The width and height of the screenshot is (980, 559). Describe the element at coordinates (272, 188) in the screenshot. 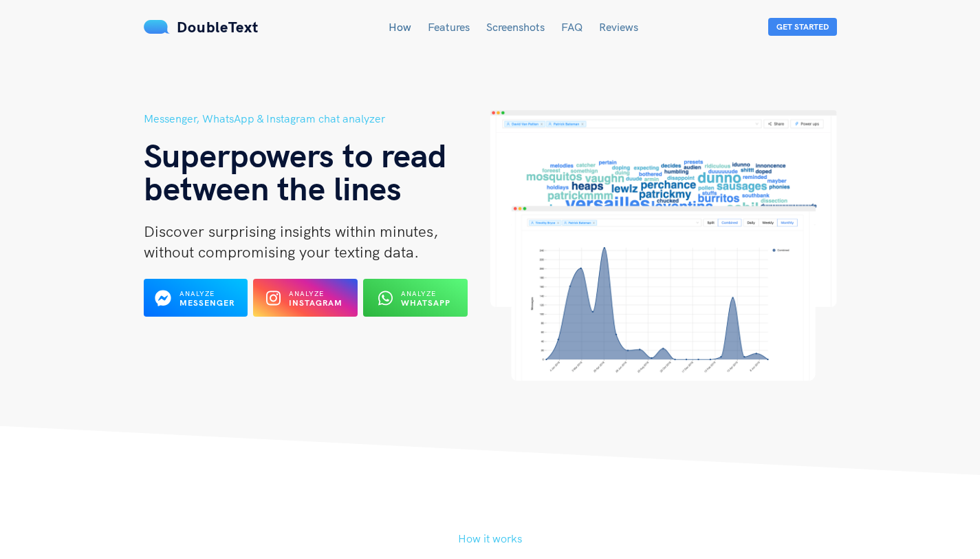

I see `span: between the lines` at that location.